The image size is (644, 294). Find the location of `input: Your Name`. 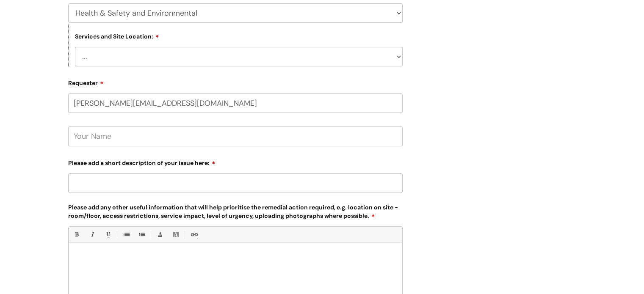

input: Your Name is located at coordinates (235, 136).